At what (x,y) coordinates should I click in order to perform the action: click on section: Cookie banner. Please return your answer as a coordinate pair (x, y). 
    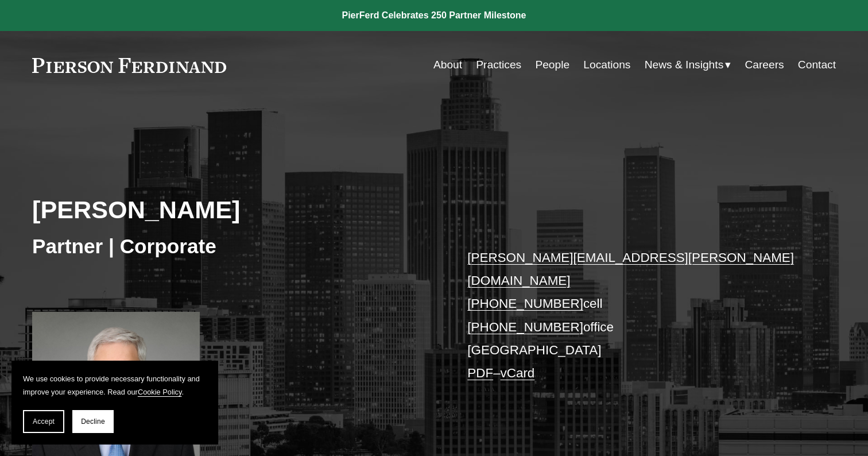
    Looking at the image, I should click on (115, 403).